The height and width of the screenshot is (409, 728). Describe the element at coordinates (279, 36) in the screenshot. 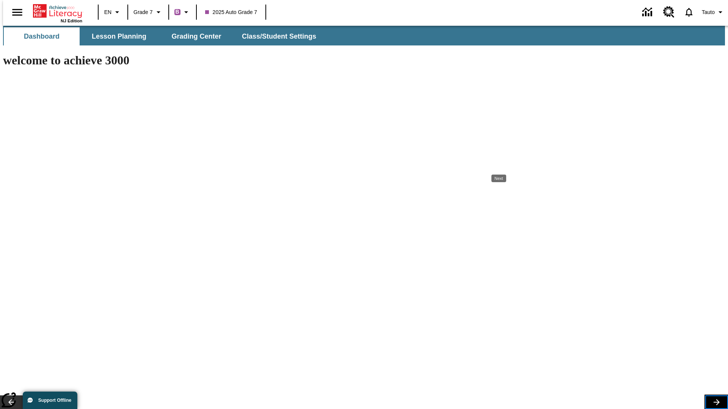

I see `span: Class/Student Settings` at that location.